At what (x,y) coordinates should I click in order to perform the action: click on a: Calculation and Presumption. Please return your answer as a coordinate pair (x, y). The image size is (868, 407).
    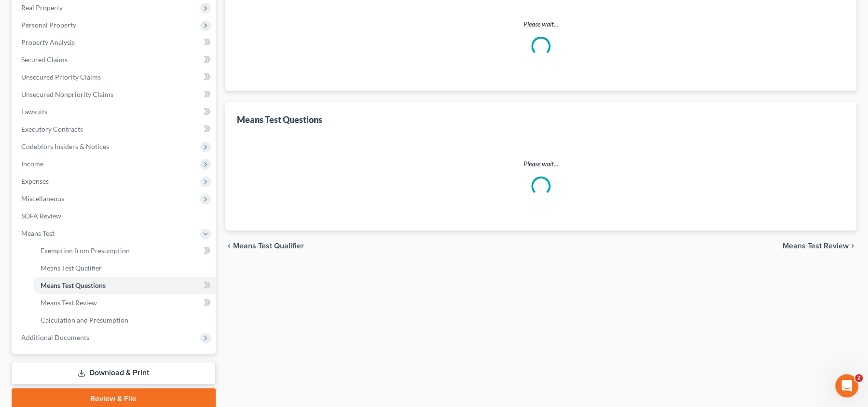
    Looking at the image, I should click on (124, 320).